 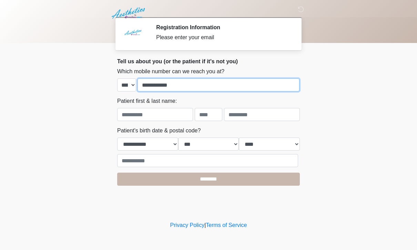 What do you see at coordinates (226, 225) in the screenshot?
I see `a: Terms of Service` at bounding box center [226, 225].